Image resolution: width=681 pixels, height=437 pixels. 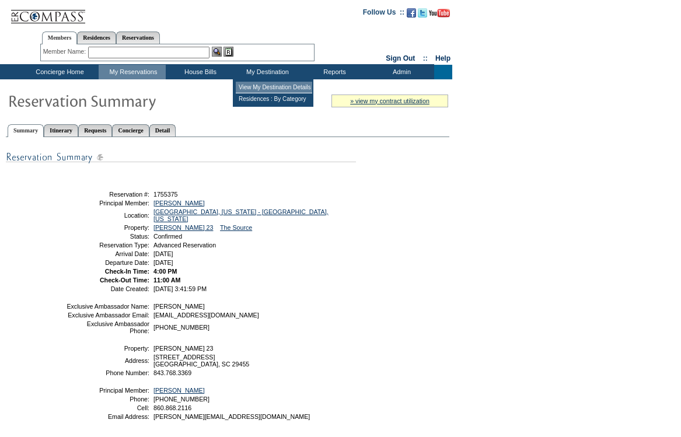 What do you see at coordinates (107, 361) in the screenshot?
I see `td: Address:` at bounding box center [107, 361].